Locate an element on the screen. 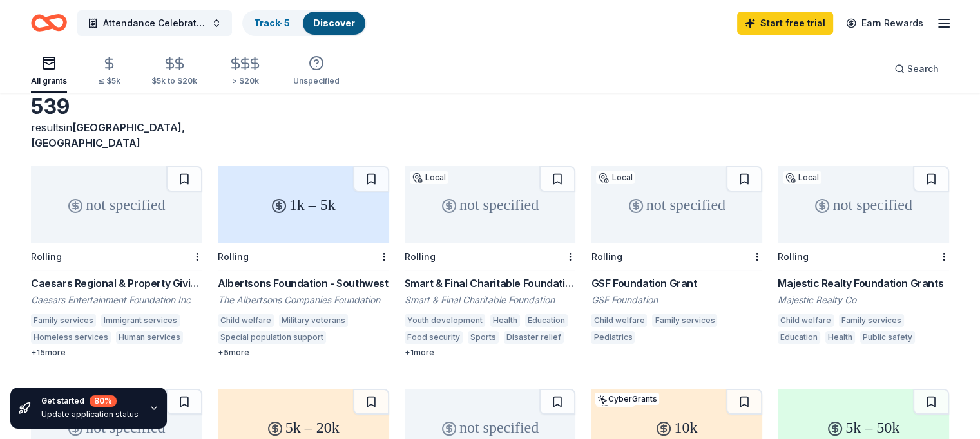 This screenshot has height=439, width=980. button: Search is located at coordinates (916, 69).